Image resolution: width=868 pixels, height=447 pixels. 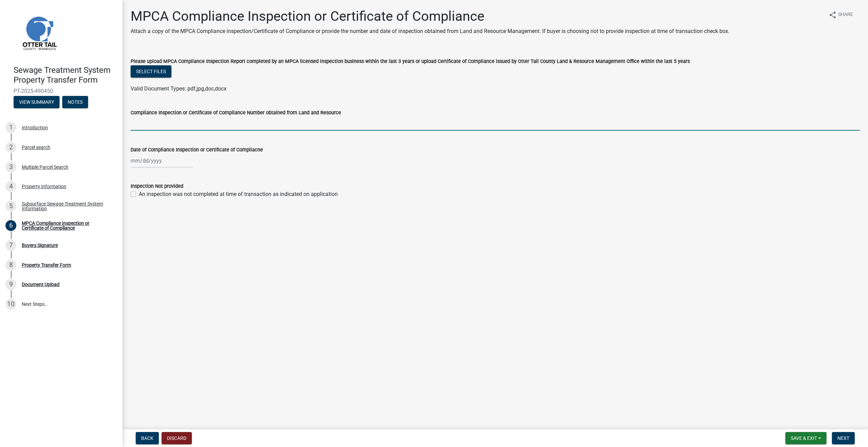 I want to click on div: 2, so click(x=11, y=148).